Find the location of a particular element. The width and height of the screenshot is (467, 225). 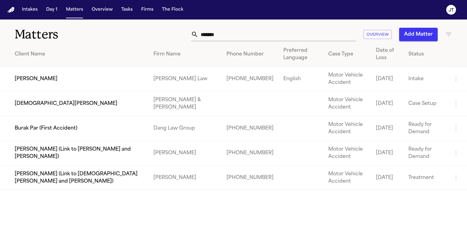

button: Tasks is located at coordinates (127, 10).